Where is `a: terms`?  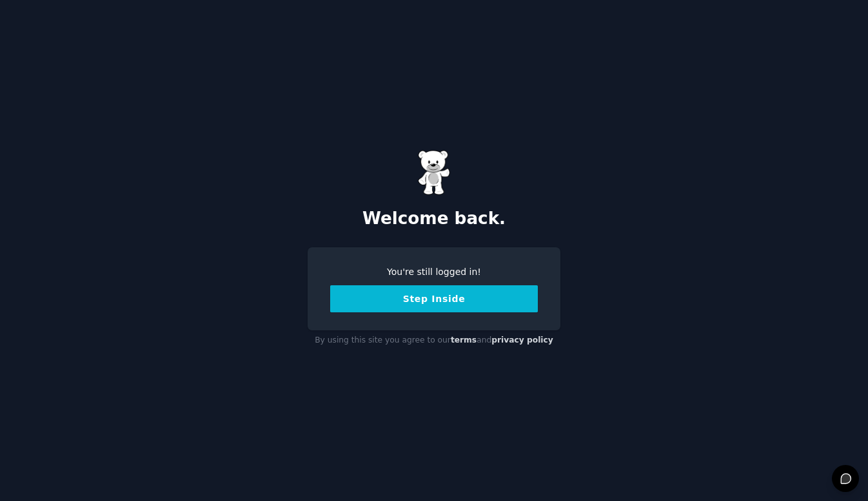
a: terms is located at coordinates (463, 340).